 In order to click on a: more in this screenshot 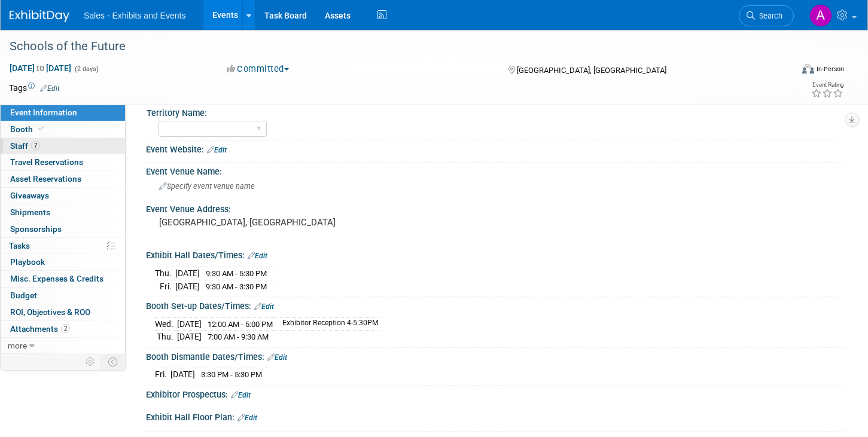, I will do `click(63, 346)`.